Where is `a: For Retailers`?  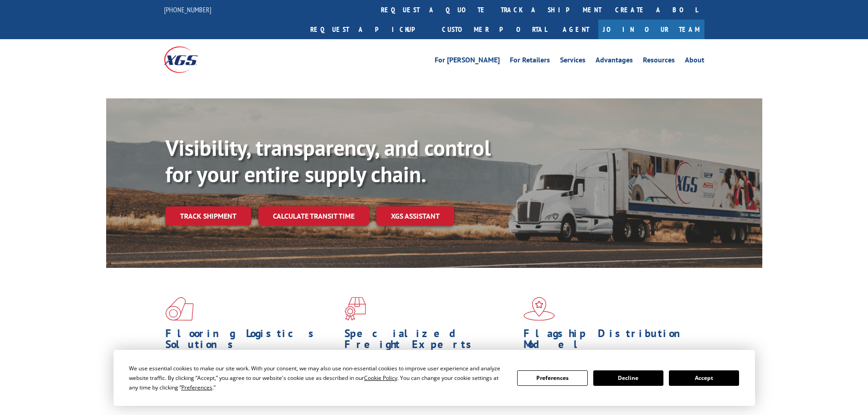 a: For Retailers is located at coordinates (530, 61).